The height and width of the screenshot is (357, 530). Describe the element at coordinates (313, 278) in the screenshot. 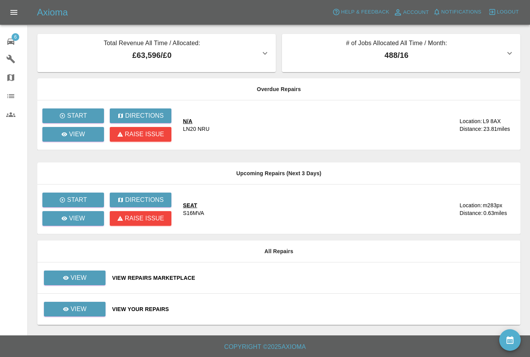

I see `a: View Repairs Marketplace` at that location.